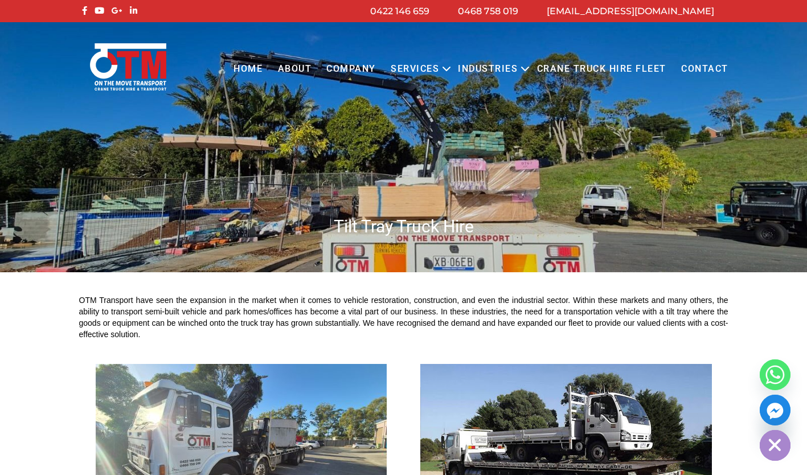 The image size is (807, 475). Describe the element at coordinates (488, 11) in the screenshot. I see `a: 0468 758 019` at that location.